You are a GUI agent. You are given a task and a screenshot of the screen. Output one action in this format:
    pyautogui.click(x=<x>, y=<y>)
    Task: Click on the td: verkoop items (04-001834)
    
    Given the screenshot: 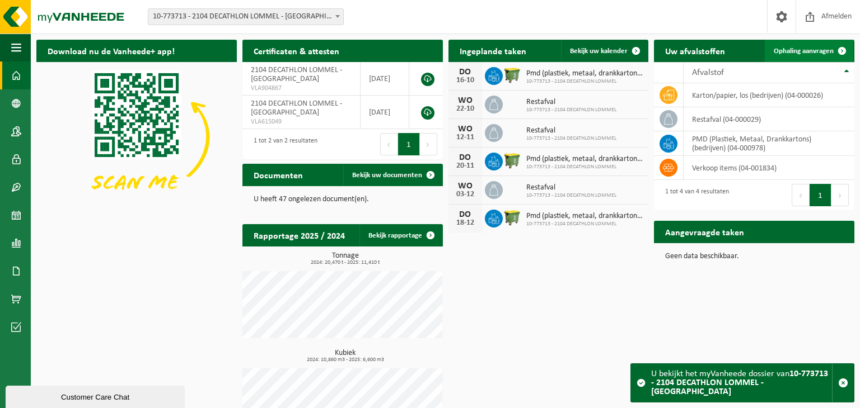 What is the action you would take?
    pyautogui.click(x=768, y=168)
    